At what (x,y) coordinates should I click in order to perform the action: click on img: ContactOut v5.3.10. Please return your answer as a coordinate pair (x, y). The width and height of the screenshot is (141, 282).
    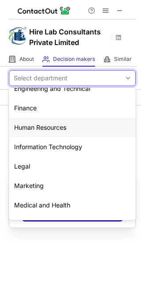
    Looking at the image, I should click on (44, 11).